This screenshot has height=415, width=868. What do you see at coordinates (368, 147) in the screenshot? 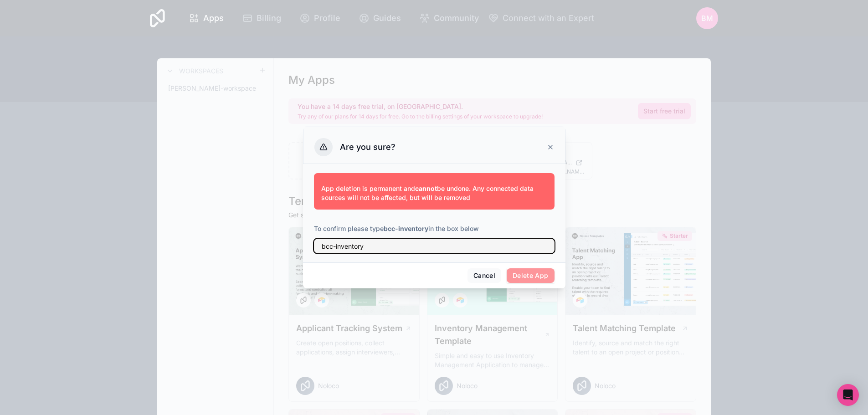
I see `h3: Are you sure?` at bounding box center [368, 147].